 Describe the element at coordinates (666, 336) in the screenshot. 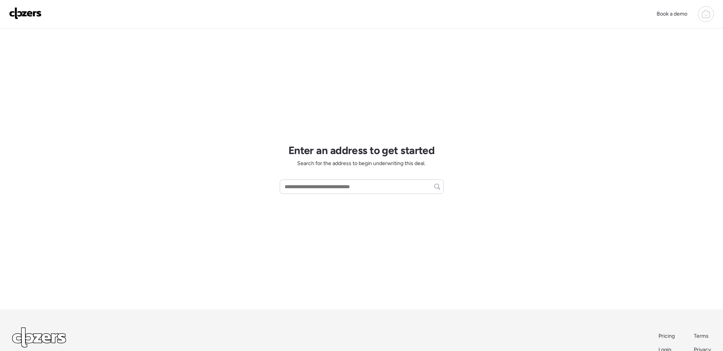

I see `span: Pricing` at that location.